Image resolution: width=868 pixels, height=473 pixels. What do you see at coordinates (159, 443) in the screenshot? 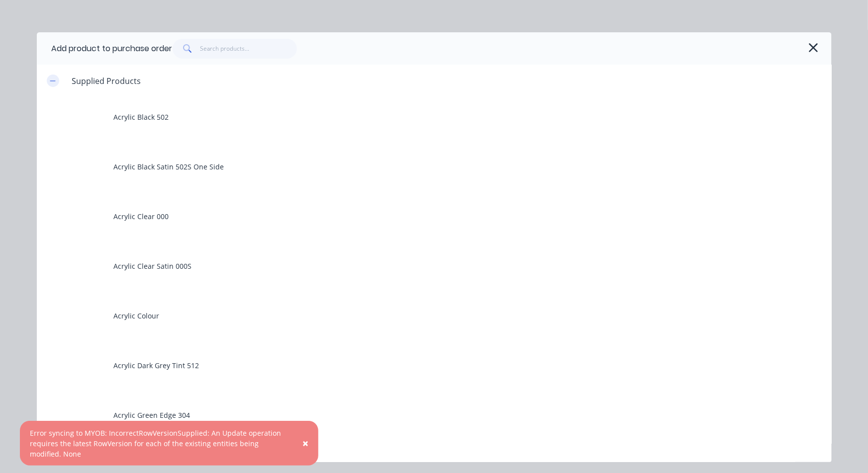
I see `div: Error syncing to MYOB: IncorrectRowVersionSupplied: An Update operation requires the latest RowVe...` at bounding box center [159, 443].